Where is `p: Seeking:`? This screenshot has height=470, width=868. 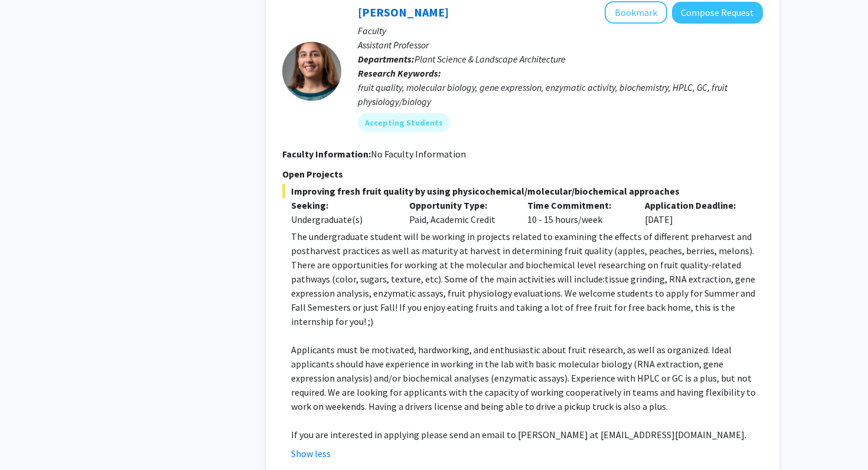
p: Seeking: is located at coordinates (341, 205).